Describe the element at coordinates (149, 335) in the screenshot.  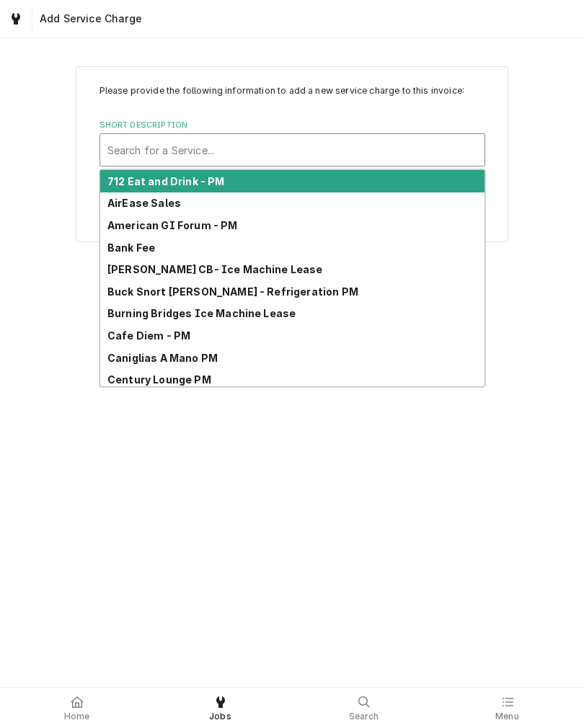
I see `strong: Cafe Diem - PM` at that location.